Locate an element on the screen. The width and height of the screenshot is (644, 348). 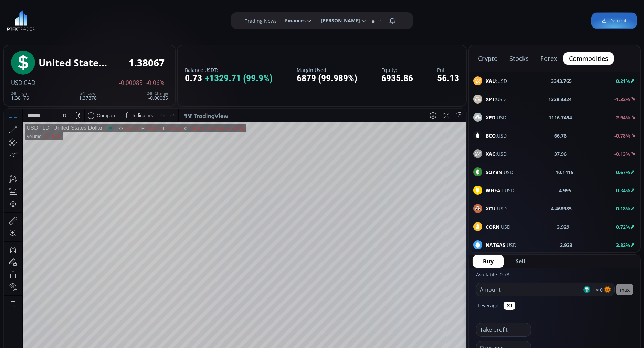
span: 15:37:42 (UTC) is located at coordinates (400, 279).